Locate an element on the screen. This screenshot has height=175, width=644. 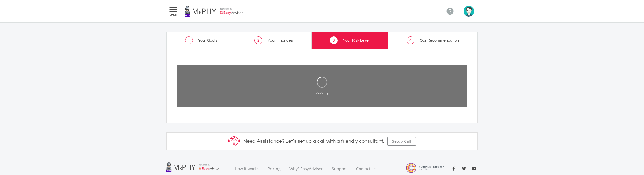
span: 3 is located at coordinates (333, 40).